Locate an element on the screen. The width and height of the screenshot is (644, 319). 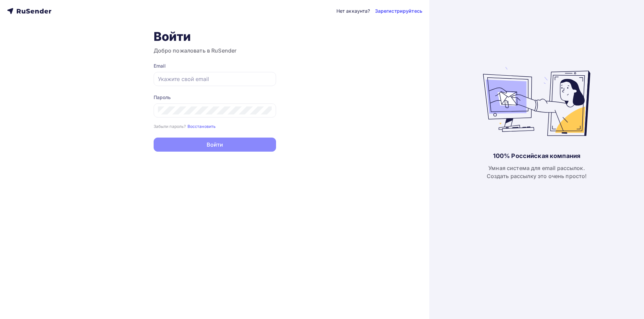
button: Войти is located at coordinates (215, 145).